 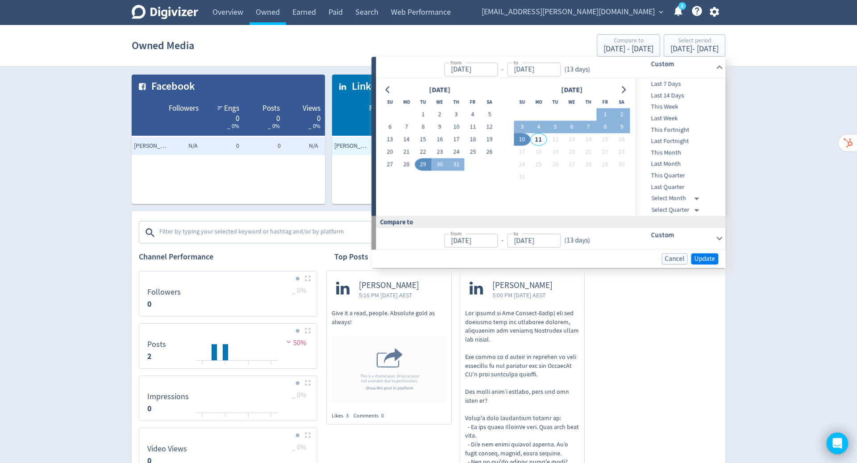 I want to click on span: Last Week, so click(x=680, y=118).